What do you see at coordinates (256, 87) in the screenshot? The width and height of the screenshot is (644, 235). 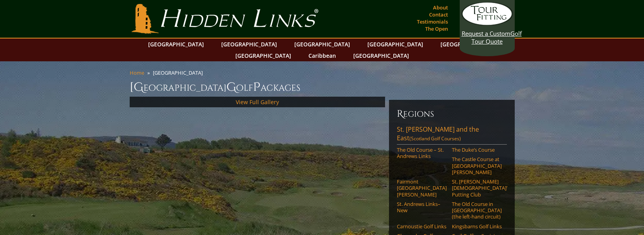 I see `span: P` at bounding box center [256, 87].